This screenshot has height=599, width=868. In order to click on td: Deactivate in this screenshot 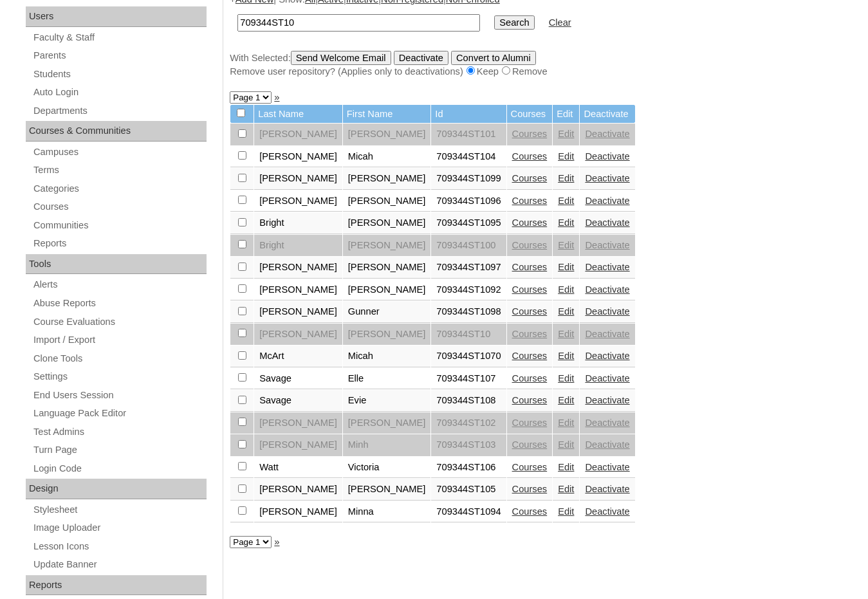, I will do `click(607, 113)`.